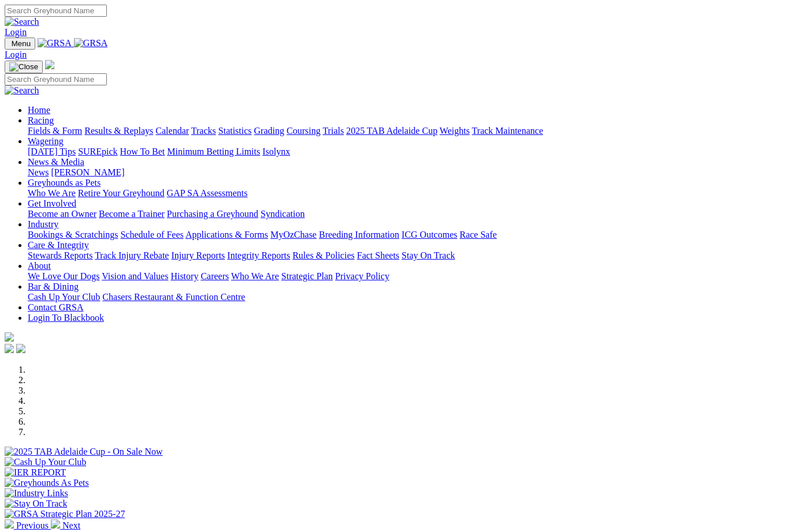 The height and width of the screenshot is (532, 795). I want to click on a: Vision and Values, so click(135, 276).